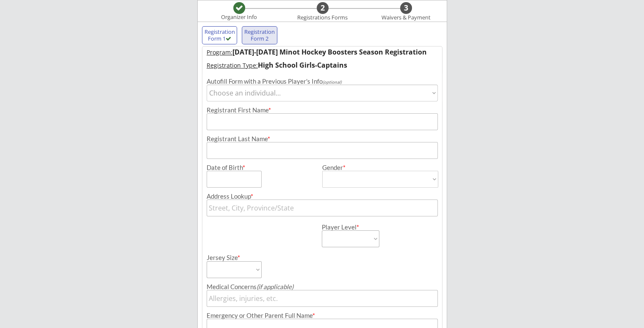 The image size is (644, 328). What do you see at coordinates (406, 18) in the screenshot?
I see `div: Waivers & Payment` at bounding box center [406, 18].